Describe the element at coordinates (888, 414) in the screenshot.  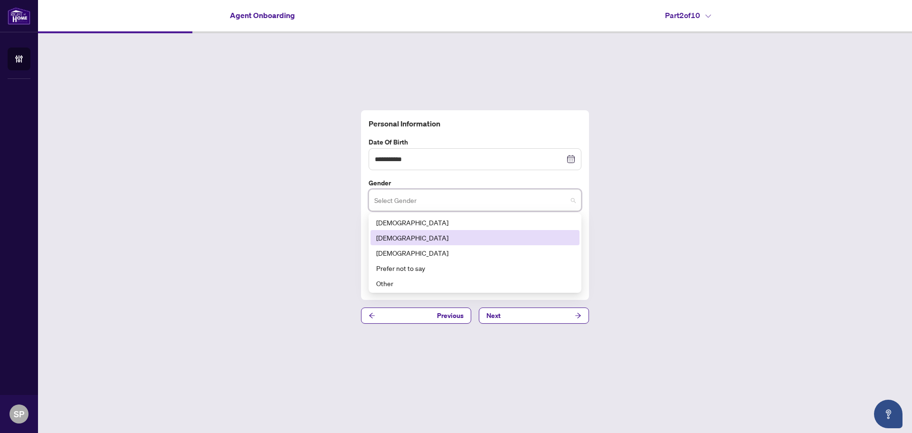
I see `button: Open asap` at that location.